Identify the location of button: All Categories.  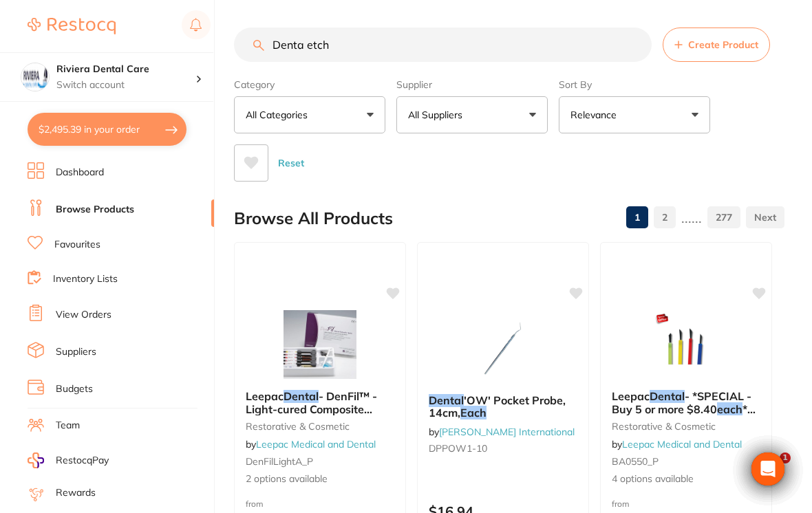
(310, 115).